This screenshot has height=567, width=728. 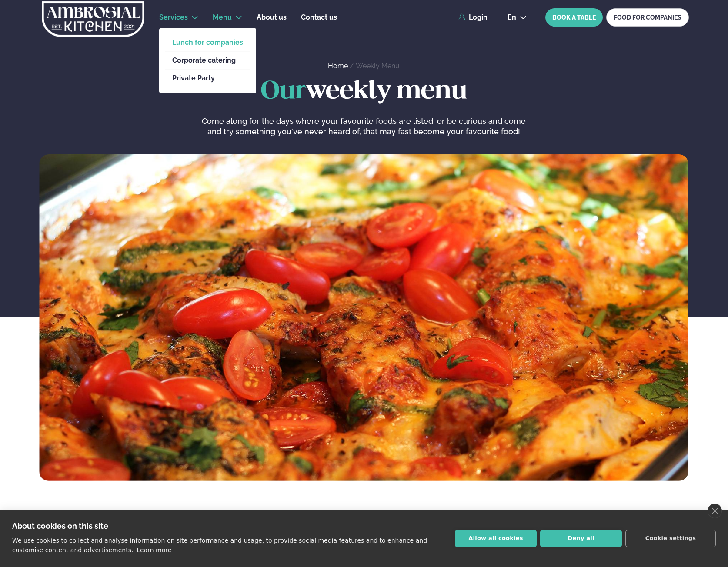 What do you see at coordinates (511, 17) in the screenshot?
I see `span: en` at bounding box center [511, 17].